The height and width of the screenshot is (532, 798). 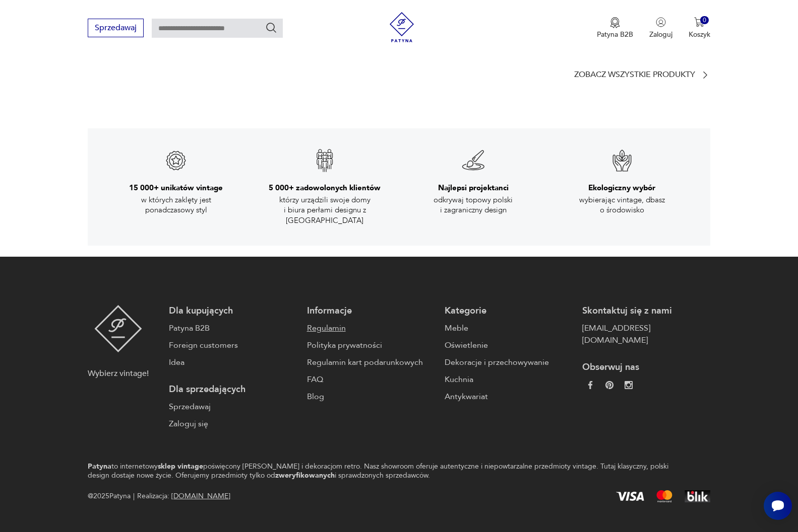 What do you see at coordinates (183, 497) in the screenshot?
I see `span: Realizacja:` at bounding box center [183, 497].